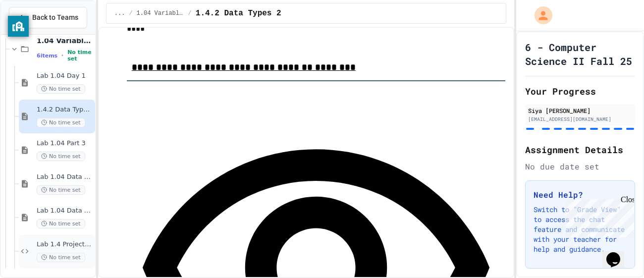 The image size is (644, 278). Describe the element at coordinates (65, 143) in the screenshot. I see `span: Lab 1.04 Part 3` at that location.